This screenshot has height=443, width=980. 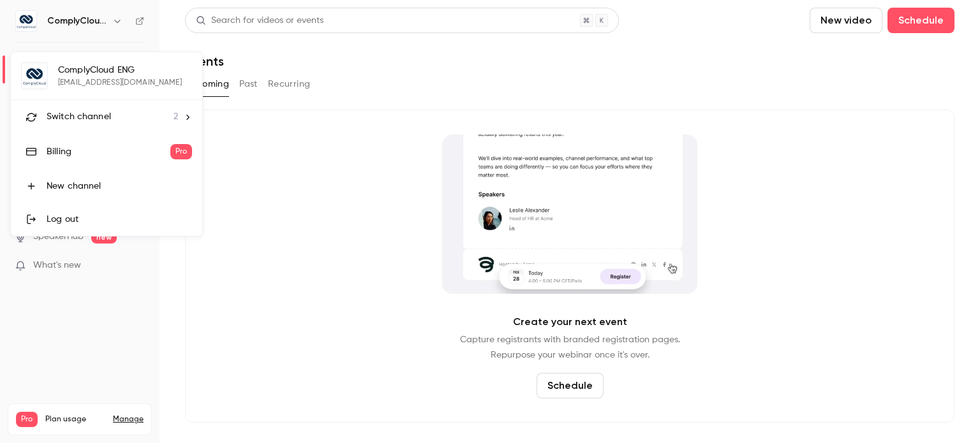 I want to click on span: Switch channel, so click(x=78, y=116).